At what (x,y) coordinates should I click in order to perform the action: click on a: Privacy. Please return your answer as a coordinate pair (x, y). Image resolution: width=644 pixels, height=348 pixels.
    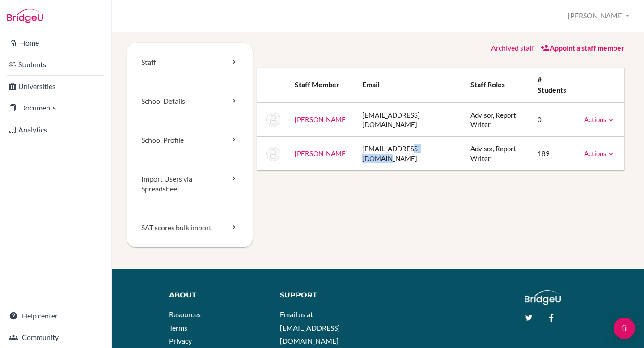
    Looking at the image, I should click on (180, 341).